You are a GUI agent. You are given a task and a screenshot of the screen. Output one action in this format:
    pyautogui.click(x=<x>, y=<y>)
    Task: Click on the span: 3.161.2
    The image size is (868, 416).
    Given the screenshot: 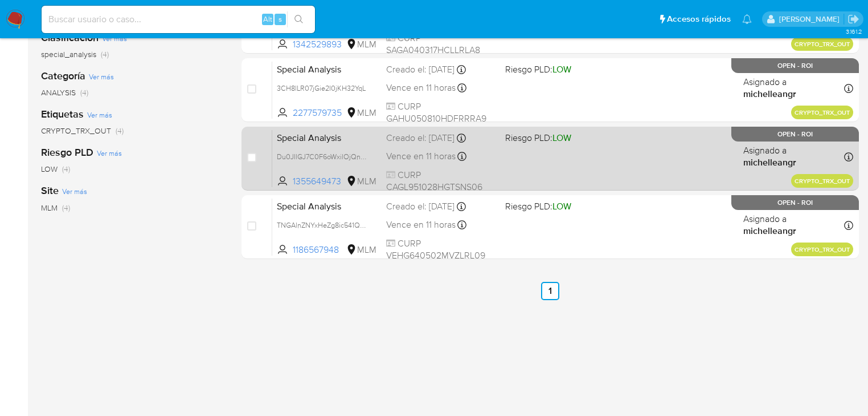 What is the action you would take?
    pyautogui.click(x=854, y=32)
    